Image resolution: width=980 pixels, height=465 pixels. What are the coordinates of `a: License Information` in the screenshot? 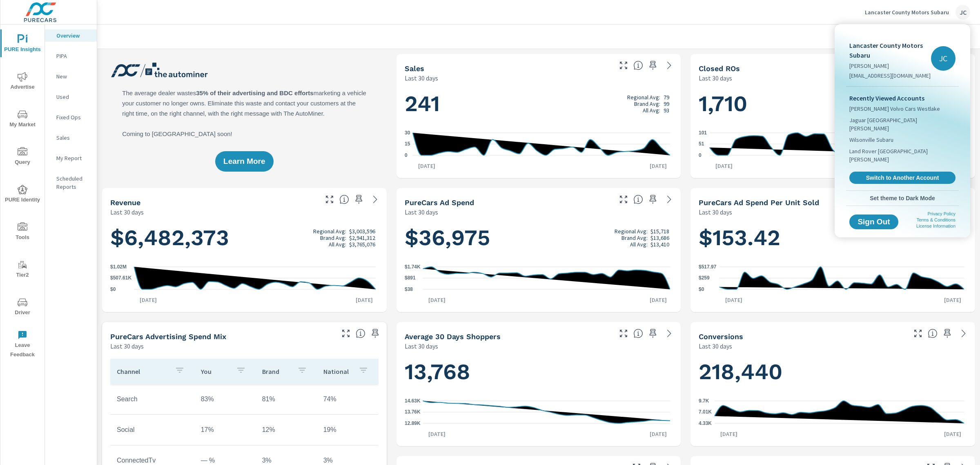 It's located at (936, 226).